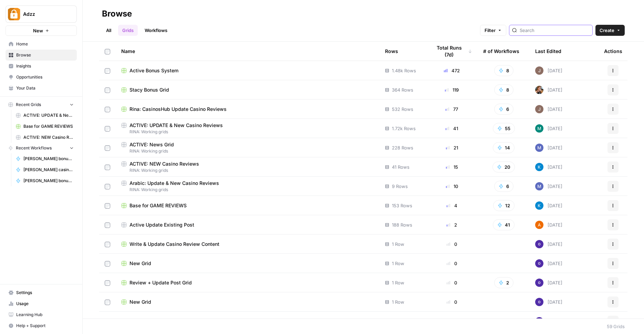 Image resolution: width=644 pixels, height=334 pixels. What do you see at coordinates (41, 293) in the screenshot?
I see `a: Settings` at bounding box center [41, 293].